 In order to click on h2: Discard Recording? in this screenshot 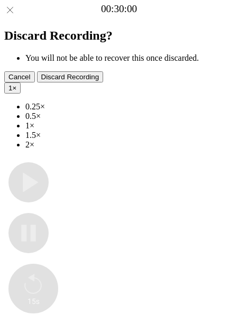, I will do `click(119, 35)`.